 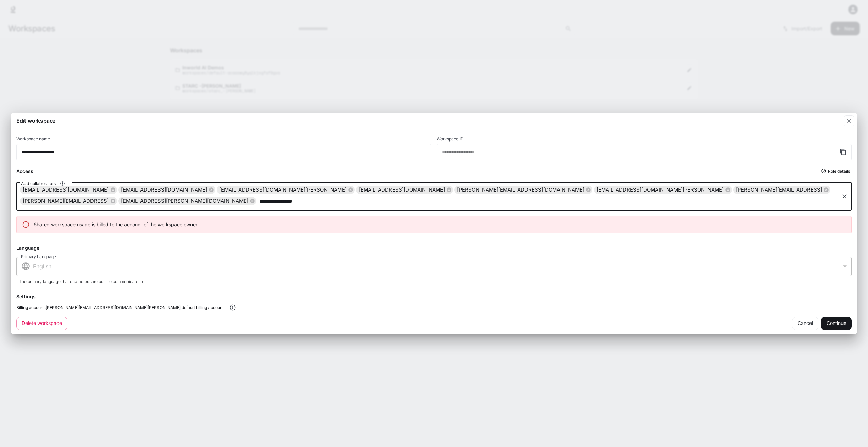 What do you see at coordinates (38, 183) in the screenshot?
I see `span: Add collaborators` at bounding box center [38, 183].